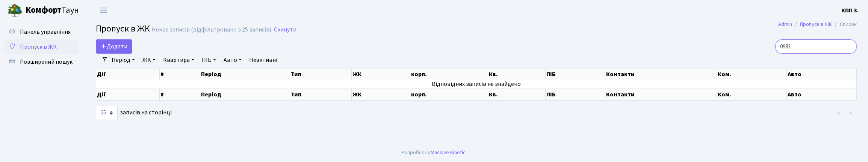  Describe the element at coordinates (233, 60) in the screenshot. I see `a: Авто` at that location.